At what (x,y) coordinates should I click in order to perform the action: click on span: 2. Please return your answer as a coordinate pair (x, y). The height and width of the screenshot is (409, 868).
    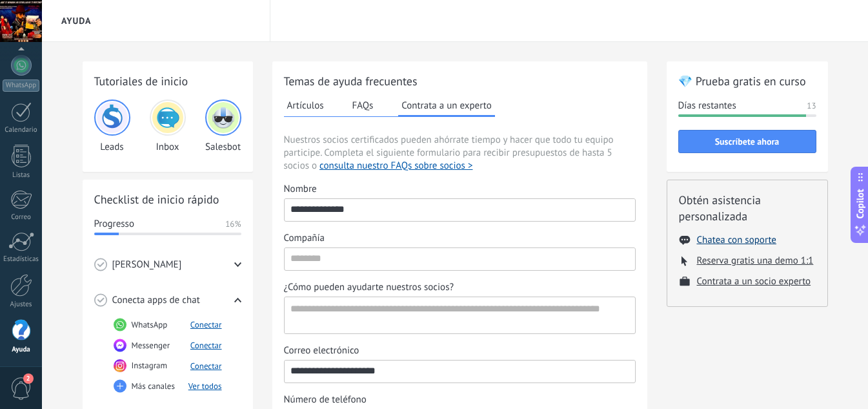
    Looking at the image, I should click on (29, 379).